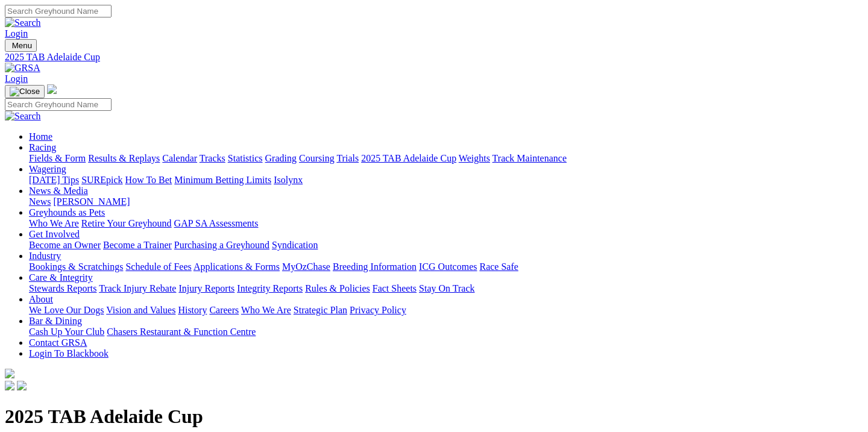  I want to click on a: We Love Our Dogs, so click(66, 310).